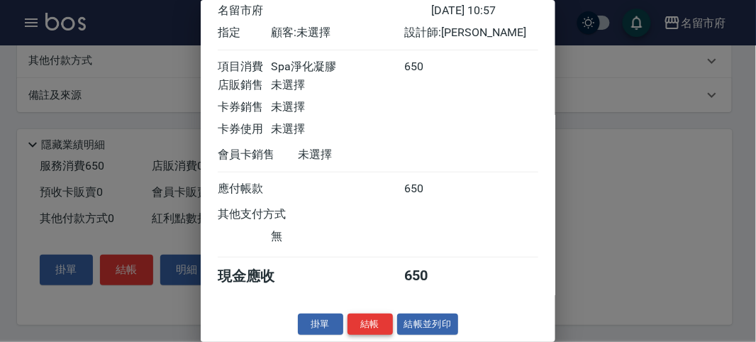 This screenshot has height=342, width=756. I want to click on div: 卡券銷售, so click(244, 107).